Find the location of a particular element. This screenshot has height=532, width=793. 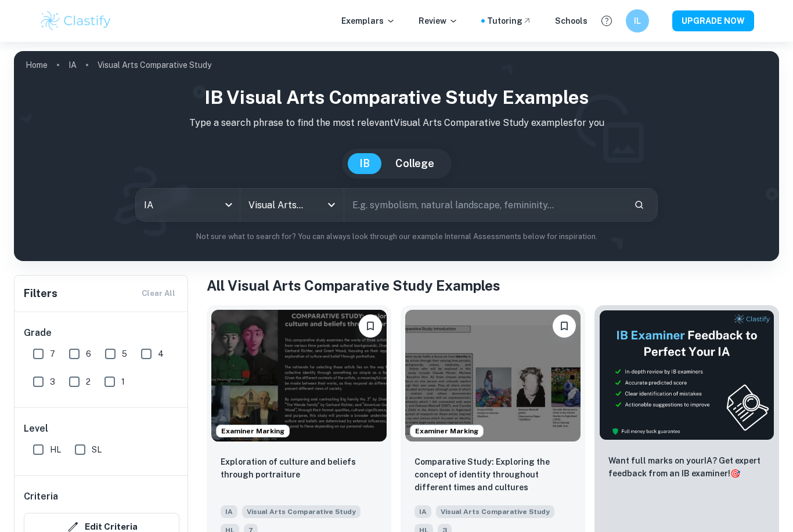

div: Schools is located at coordinates (571, 21).